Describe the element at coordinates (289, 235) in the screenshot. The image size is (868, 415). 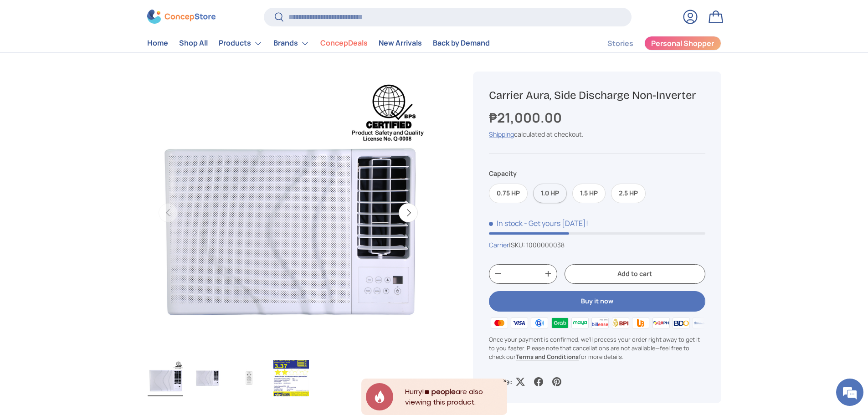
I see `media-gallery: Gallery Viewer` at that location.